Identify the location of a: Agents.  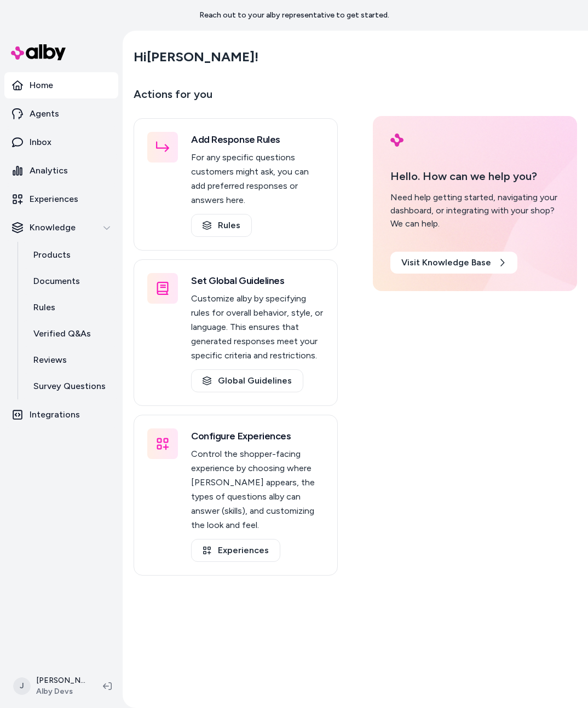
(61, 113).